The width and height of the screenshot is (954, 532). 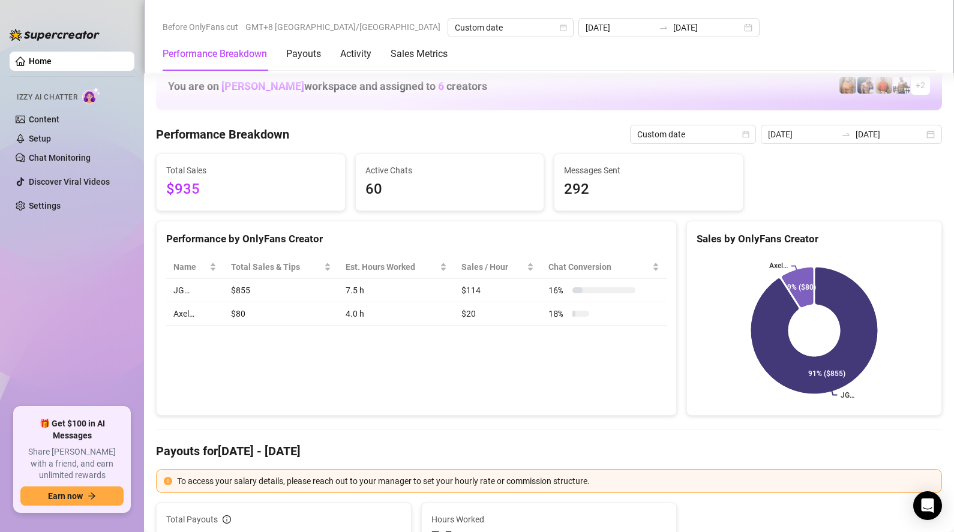 I want to click on div: Activity, so click(x=356, y=54).